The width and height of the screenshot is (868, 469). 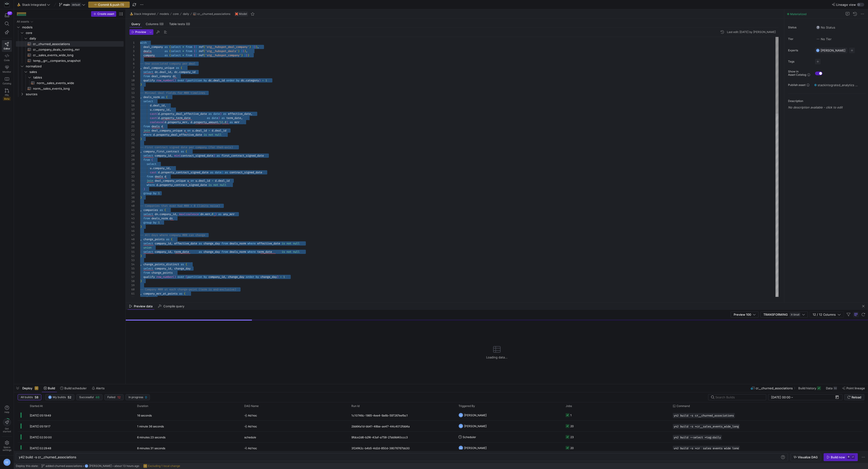 What do you see at coordinates (111, 5) in the screenshot?
I see `span: Commit & push (1)` at bounding box center [111, 5].